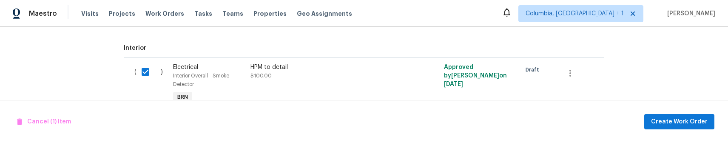 Image resolution: width=728 pixels, height=143 pixels. What do you see at coordinates (44, 122) in the screenshot?
I see `span: Cancel (1) Item` at bounding box center [44, 122].